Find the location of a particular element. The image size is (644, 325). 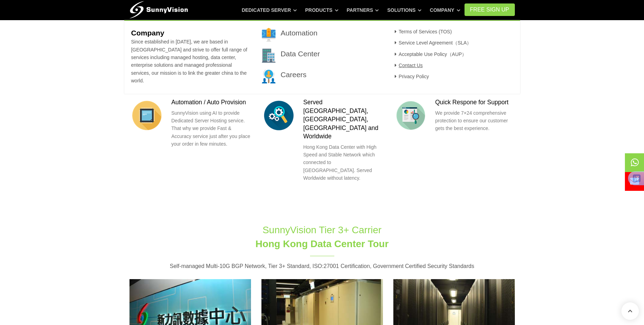

p: Self-managed Multi-10G BGP Network, Tier 3+ Standard, ISO:27001 Certification, Government Certifi... is located at coordinates (322, 266).